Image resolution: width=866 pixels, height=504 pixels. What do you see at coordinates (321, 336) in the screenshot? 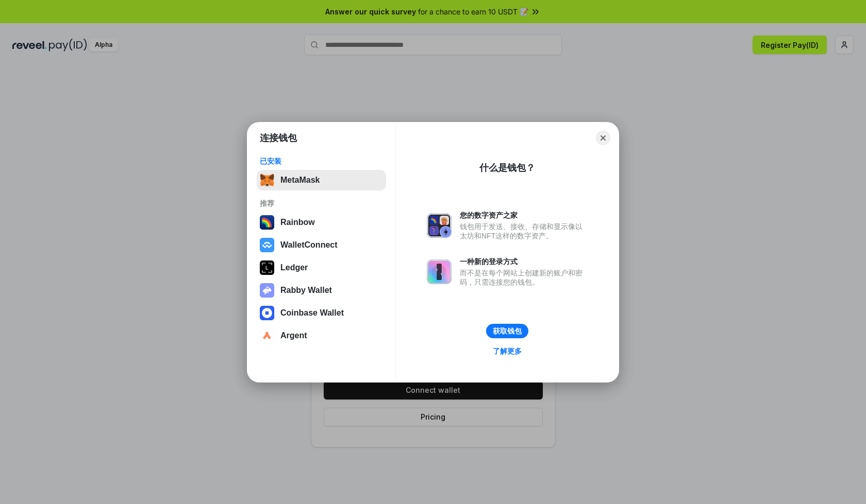
I see `button: Argent` at bounding box center [321, 336].